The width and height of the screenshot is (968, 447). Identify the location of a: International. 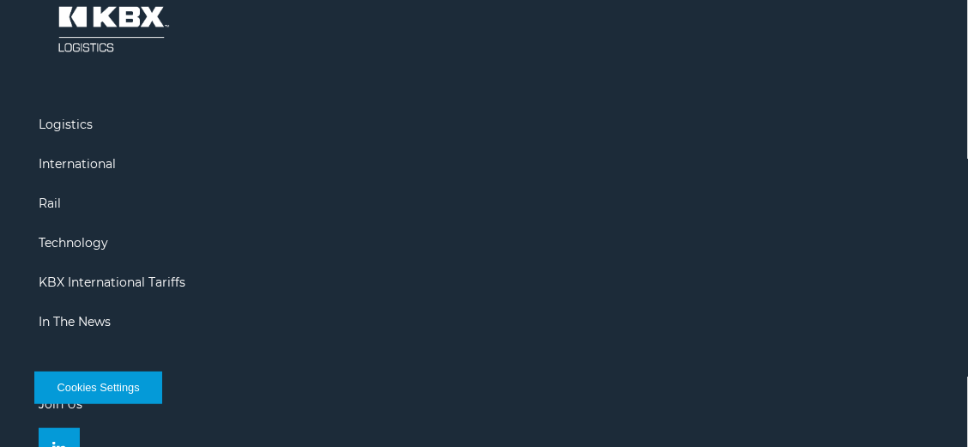
(77, 164).